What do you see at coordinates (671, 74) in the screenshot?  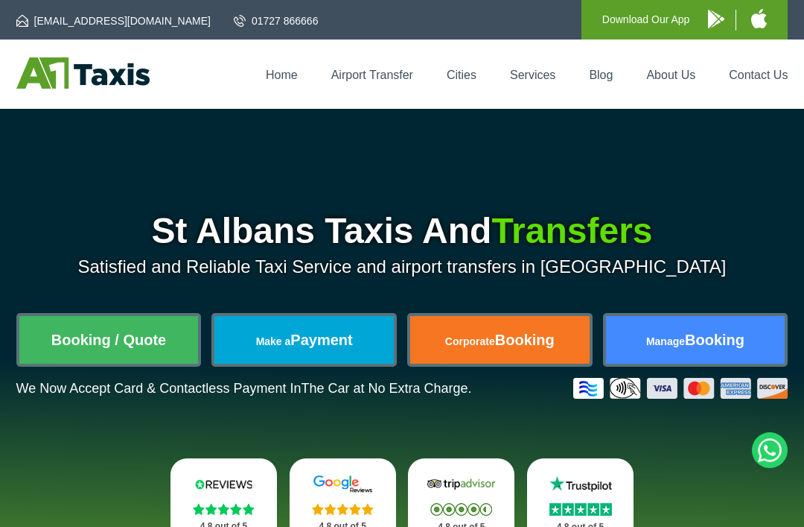 I see `a: About Us` at bounding box center [671, 74].